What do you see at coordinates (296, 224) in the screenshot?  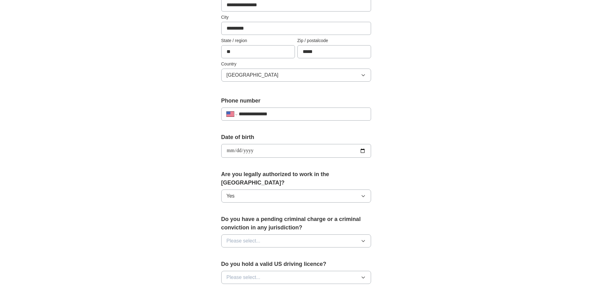 I see `label: Do you have a pending criminal charge or a criminal conviction in any jurisdiction?` at bounding box center [296, 224].